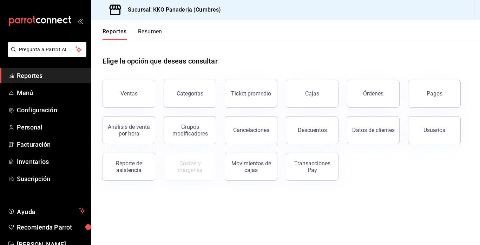  I want to click on div: Costos y márgenes, so click(190, 167).